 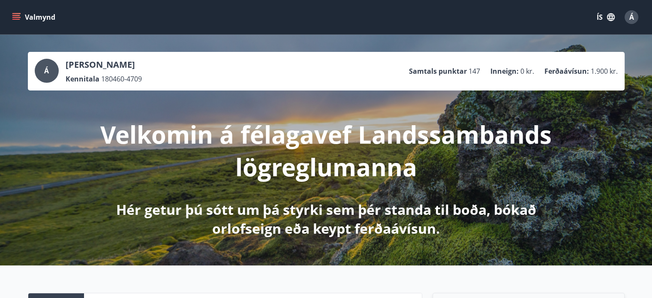 What do you see at coordinates (474, 71) in the screenshot?
I see `span: 147` at bounding box center [474, 71].